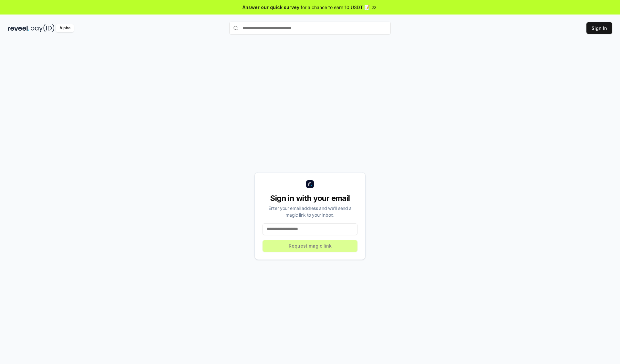  What do you see at coordinates (336, 7) in the screenshot?
I see `span: for a chance to earn 10 USDT 📝` at bounding box center [336, 7].